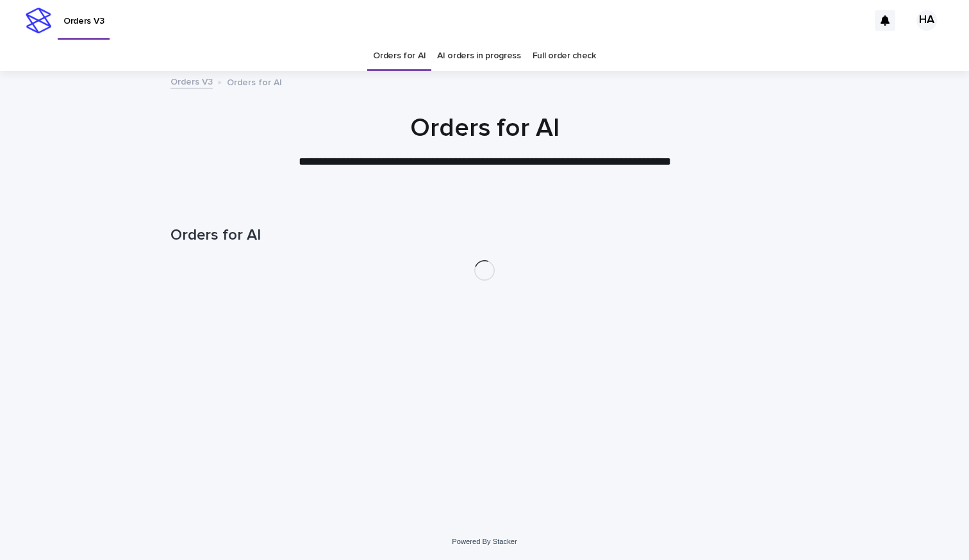 This screenshot has width=969, height=560. Describe the element at coordinates (255, 81) in the screenshot. I see `p: Orders for AI` at that location.